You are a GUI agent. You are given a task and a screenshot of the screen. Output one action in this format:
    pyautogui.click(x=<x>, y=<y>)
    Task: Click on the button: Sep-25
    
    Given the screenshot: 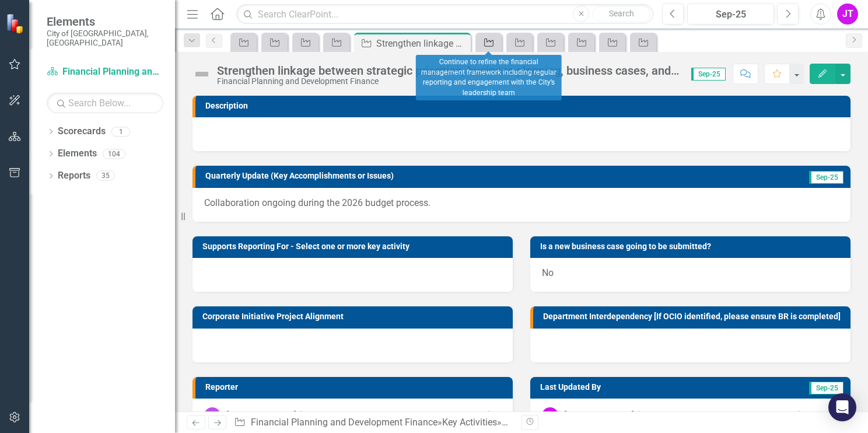 What is the action you would take?
    pyautogui.click(x=730, y=14)
    